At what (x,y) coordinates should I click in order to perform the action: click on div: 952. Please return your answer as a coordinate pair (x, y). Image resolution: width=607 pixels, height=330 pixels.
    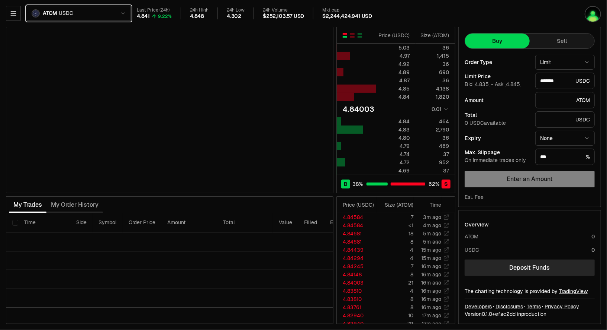
    Looking at the image, I should click on (433, 162).